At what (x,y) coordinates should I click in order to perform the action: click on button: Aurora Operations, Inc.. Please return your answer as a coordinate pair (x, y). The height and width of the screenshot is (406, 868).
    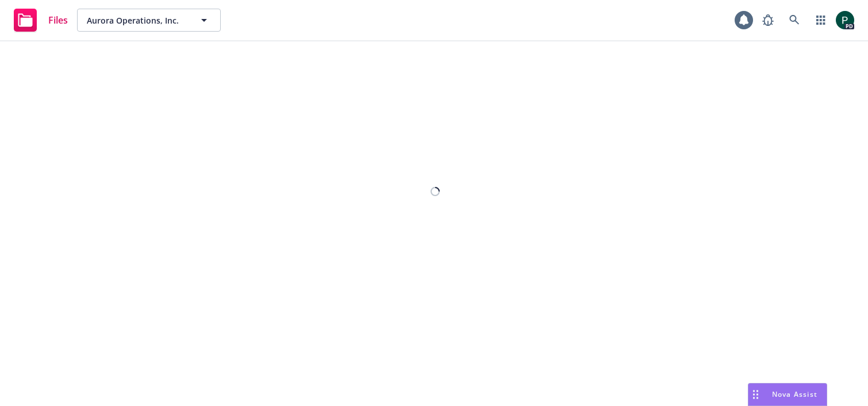
    Looking at the image, I should click on (149, 20).